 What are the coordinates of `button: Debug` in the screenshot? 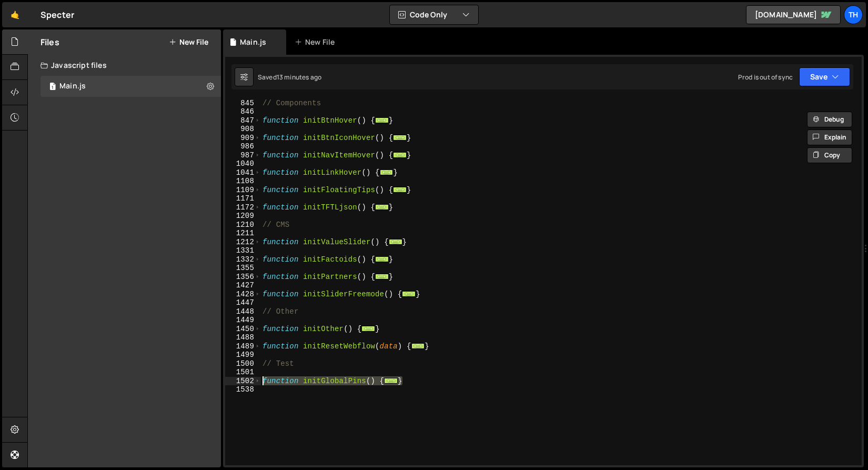 It's located at (830, 119).